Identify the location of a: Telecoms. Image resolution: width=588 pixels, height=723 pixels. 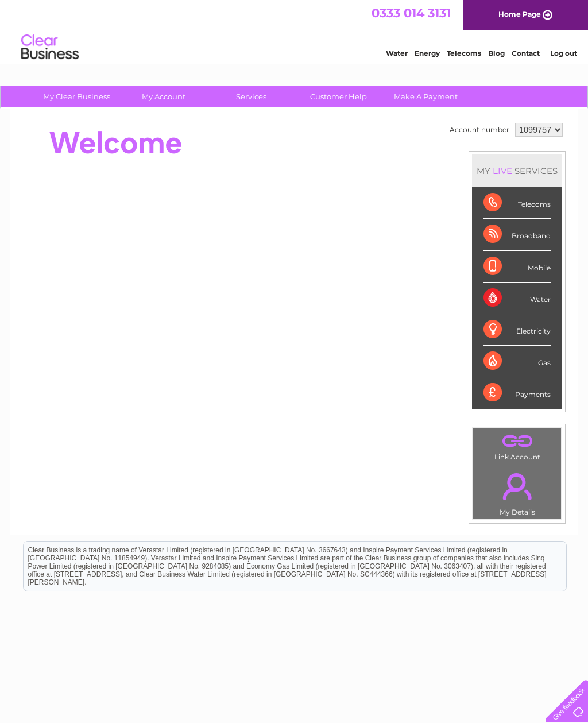
(464, 53).